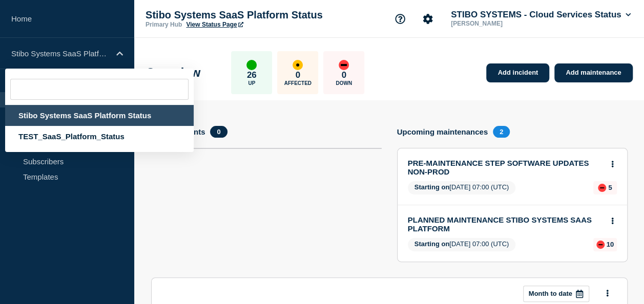 The width and height of the screenshot is (644, 304). What do you see at coordinates (610, 188) in the screenshot?
I see `p: 5` at bounding box center [610, 188].